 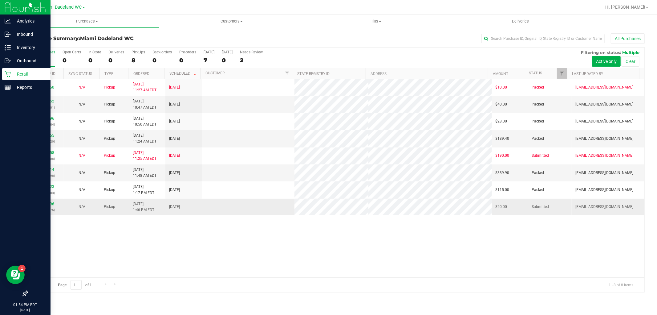 What do you see at coordinates (631, 52) in the screenshot?
I see `span: Multiple` at bounding box center [631, 52].